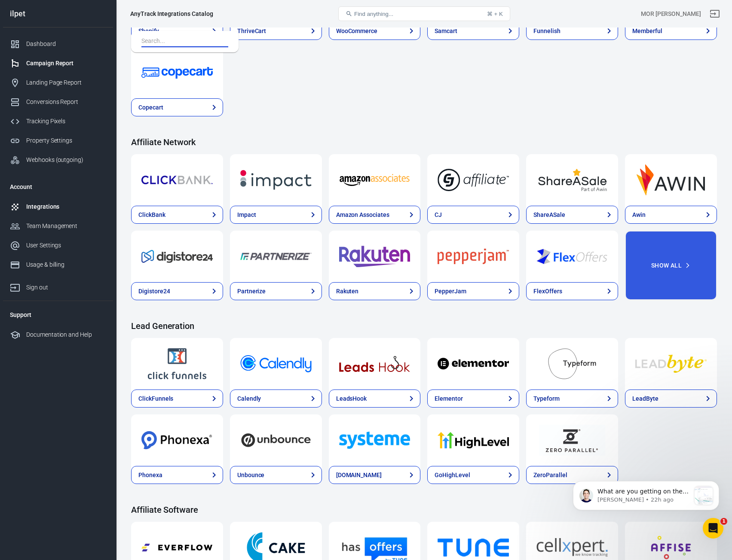  What do you see at coordinates (58, 245) in the screenshot?
I see `a: User Settings` at bounding box center [58, 245].